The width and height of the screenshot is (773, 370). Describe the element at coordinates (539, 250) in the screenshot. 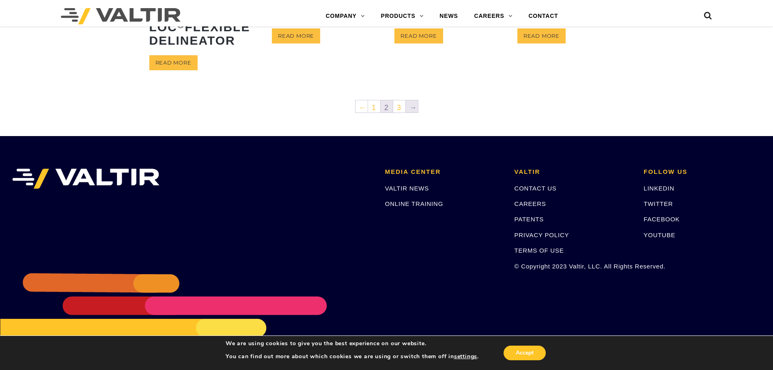

I see `a: TERMS OF USE` at that location.